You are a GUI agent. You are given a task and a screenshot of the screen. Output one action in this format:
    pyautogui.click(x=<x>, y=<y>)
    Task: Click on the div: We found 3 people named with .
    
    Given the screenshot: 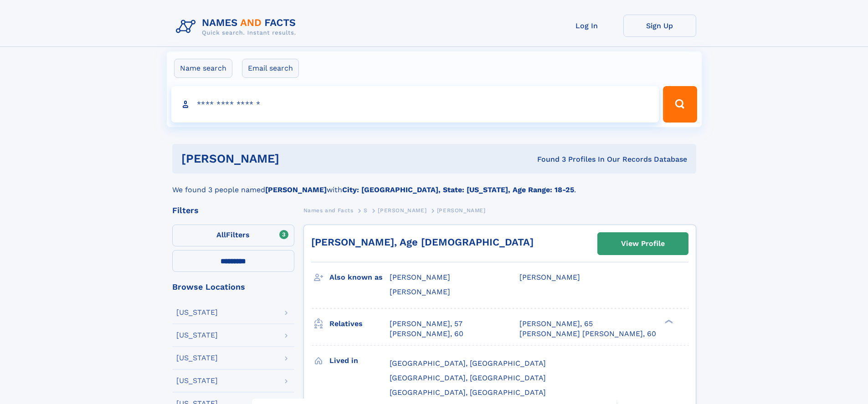 What is the action you would take?
    pyautogui.click(x=434, y=184)
    